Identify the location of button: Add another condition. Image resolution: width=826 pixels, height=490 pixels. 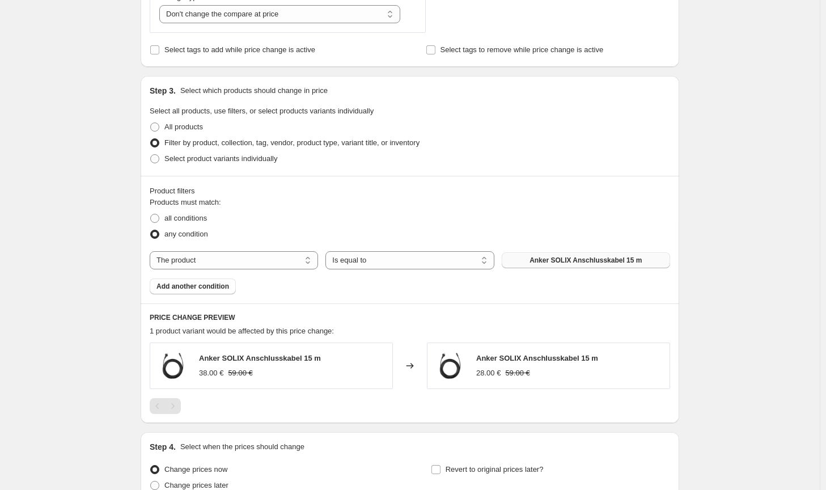
(193, 286).